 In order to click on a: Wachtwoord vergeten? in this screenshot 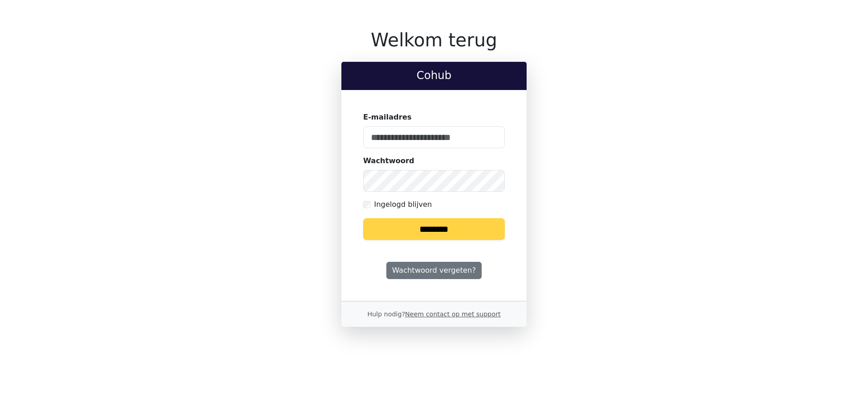, I will do `click(434, 271)`.